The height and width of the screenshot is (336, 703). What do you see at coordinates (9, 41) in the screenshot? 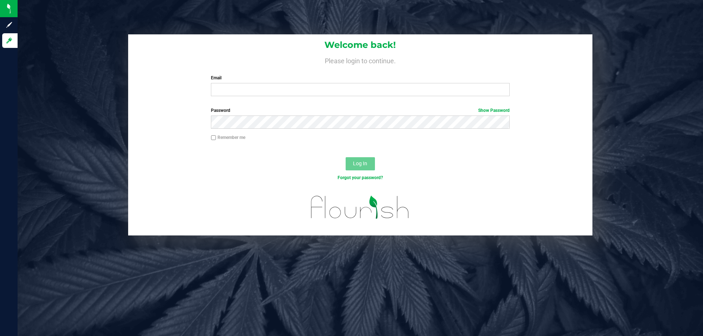
I see `inline-svg: Log in` at bounding box center [9, 41].